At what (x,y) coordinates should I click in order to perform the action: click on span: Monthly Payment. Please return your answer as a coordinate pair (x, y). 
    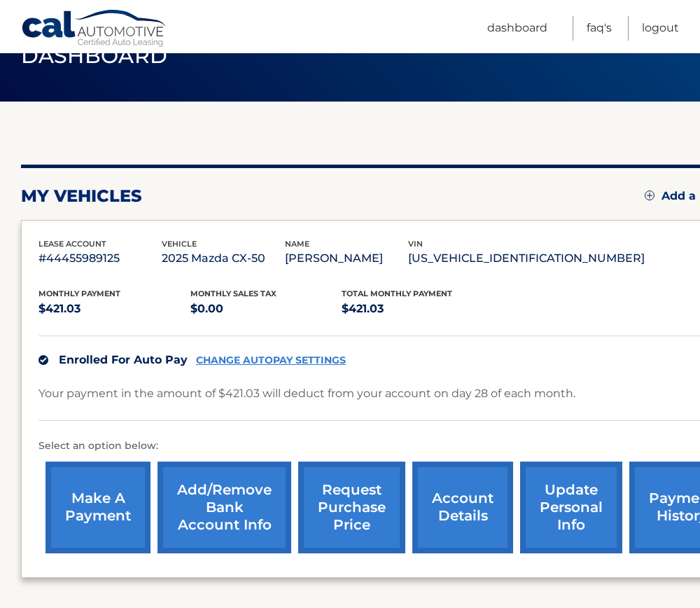
    Looking at the image, I should click on (79, 293).